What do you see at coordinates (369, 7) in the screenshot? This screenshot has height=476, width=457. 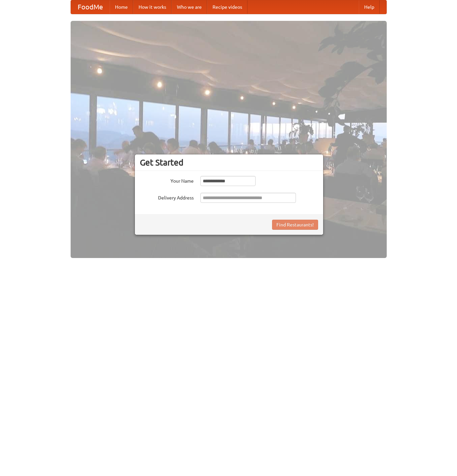 I see `a: Help` at bounding box center [369, 7].